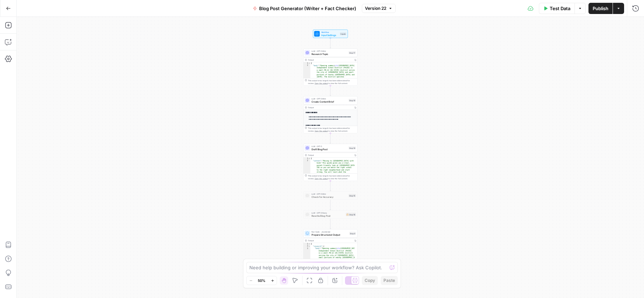 The height and width of the screenshot is (298, 644). What do you see at coordinates (560, 8) in the screenshot?
I see `span: Test Data` at bounding box center [560, 8].